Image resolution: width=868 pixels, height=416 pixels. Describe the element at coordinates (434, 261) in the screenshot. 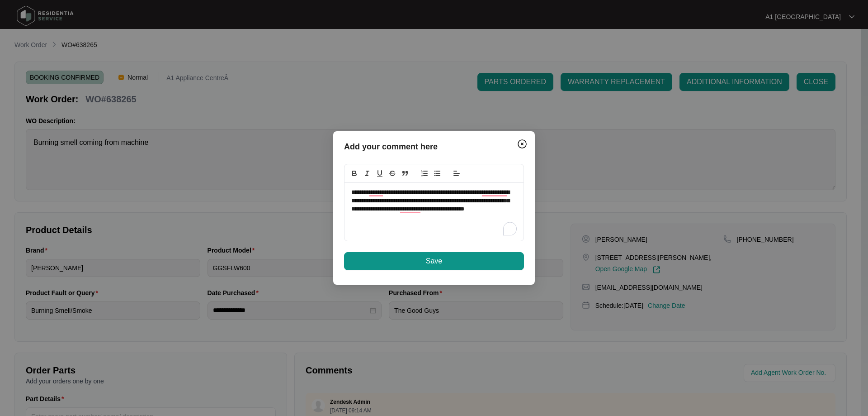

I see `span: Save` at that location.